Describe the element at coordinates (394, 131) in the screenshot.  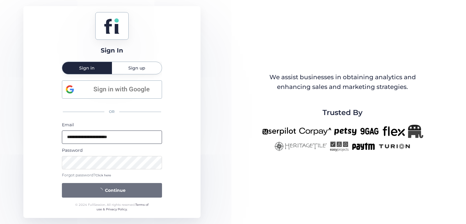
I see `img: flex-new.png` at that location.